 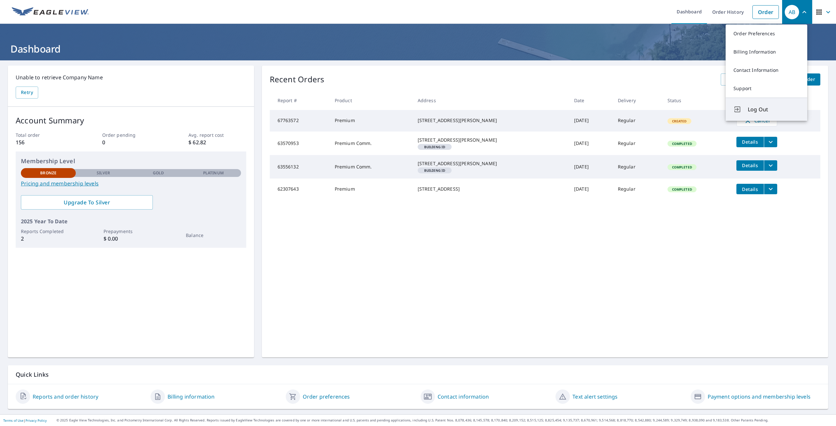 I want to click on p: Balance, so click(x=213, y=235).